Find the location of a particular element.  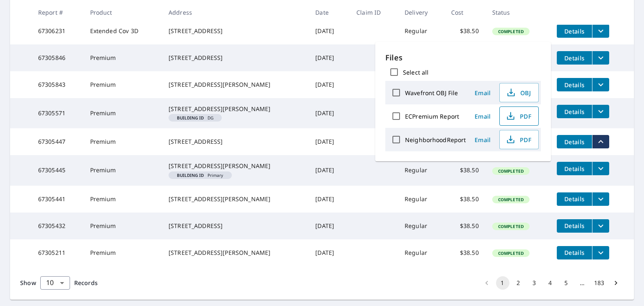

button: filesDropdownBtn-67305846 is located at coordinates (600, 58).